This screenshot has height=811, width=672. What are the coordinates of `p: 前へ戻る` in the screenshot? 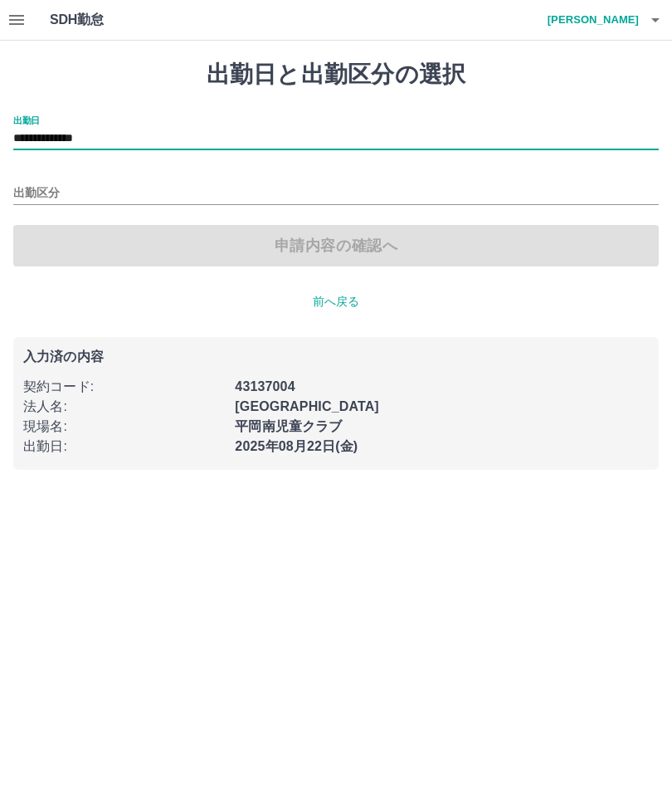 It's located at (336, 302).